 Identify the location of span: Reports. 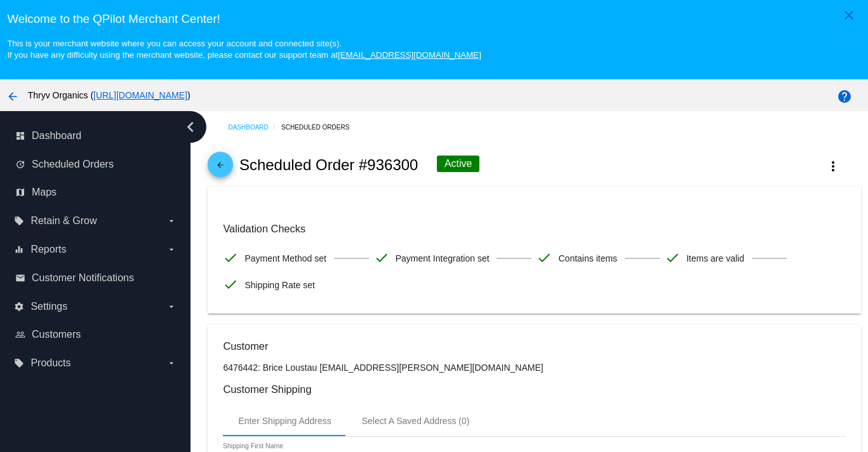
(48, 249).